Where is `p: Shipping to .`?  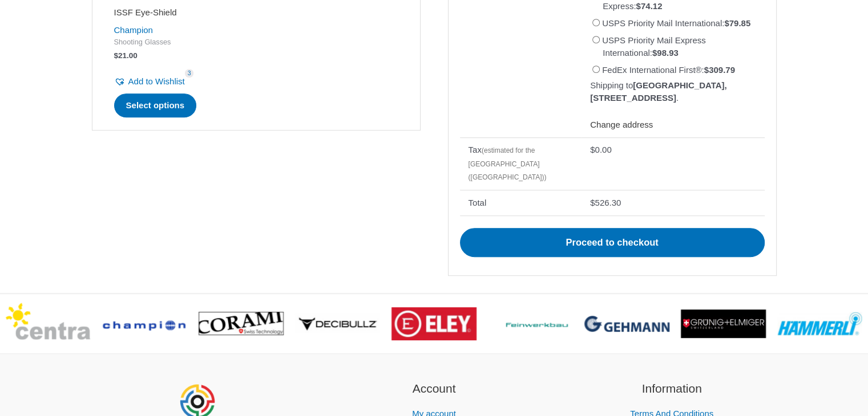 p: Shipping to . is located at coordinates (672, 92).